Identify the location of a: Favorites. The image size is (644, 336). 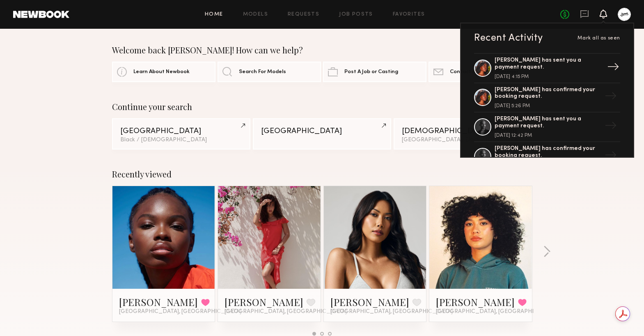
(409, 15).